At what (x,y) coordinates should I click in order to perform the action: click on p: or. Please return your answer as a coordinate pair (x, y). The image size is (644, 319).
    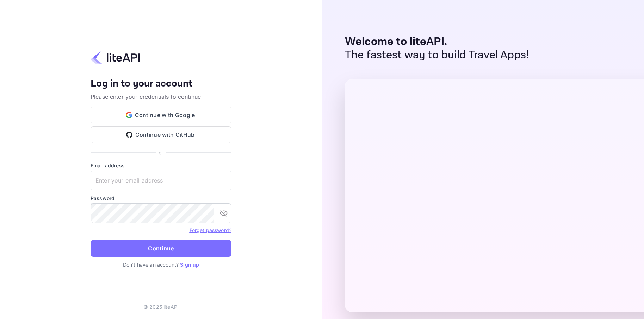
    Looking at the image, I should click on (161, 153).